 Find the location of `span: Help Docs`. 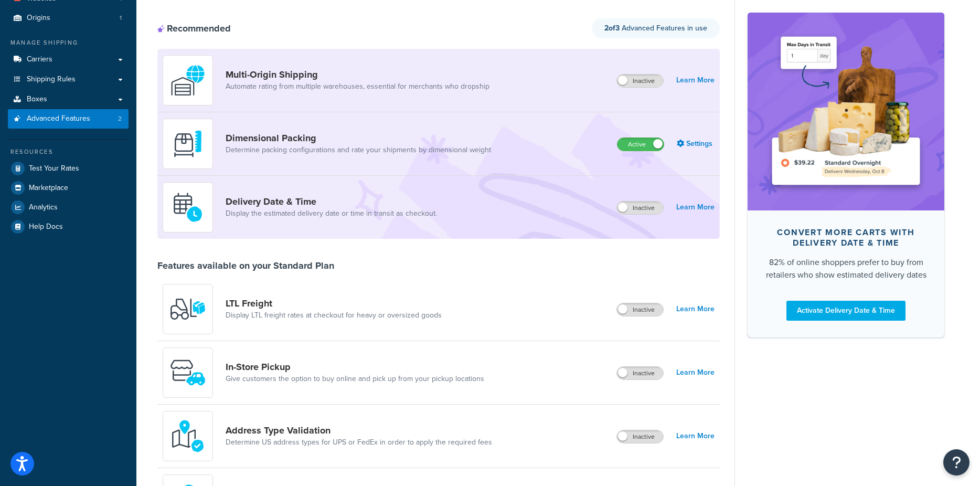

span: Help Docs is located at coordinates (46, 227).